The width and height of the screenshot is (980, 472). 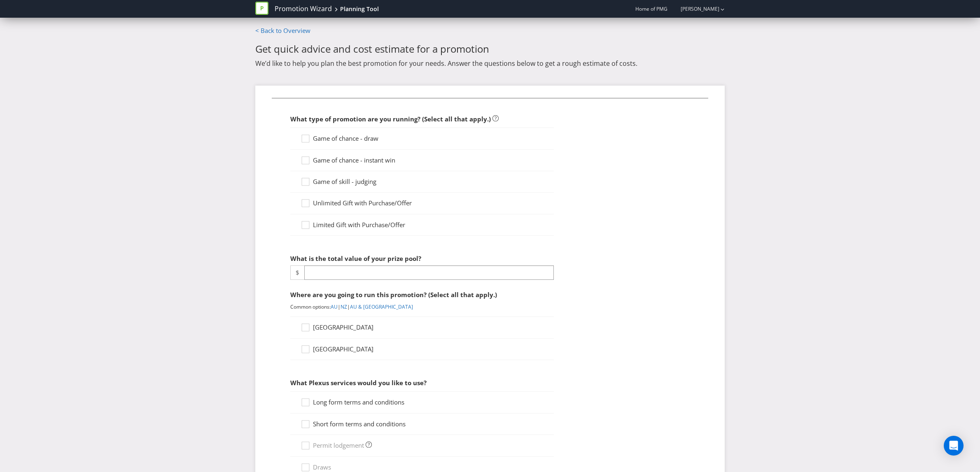 What do you see at coordinates (359, 403) in the screenshot?
I see `span: Long form terms and conditions` at bounding box center [359, 403].